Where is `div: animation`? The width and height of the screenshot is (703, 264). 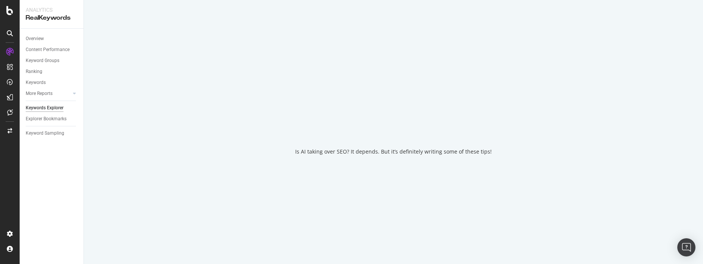 div: animation is located at coordinates (393, 122).